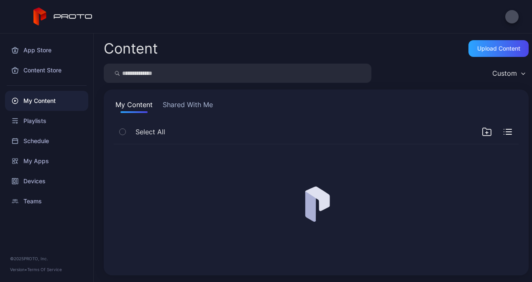 This screenshot has height=282, width=532. I want to click on div: Devices, so click(46, 181).